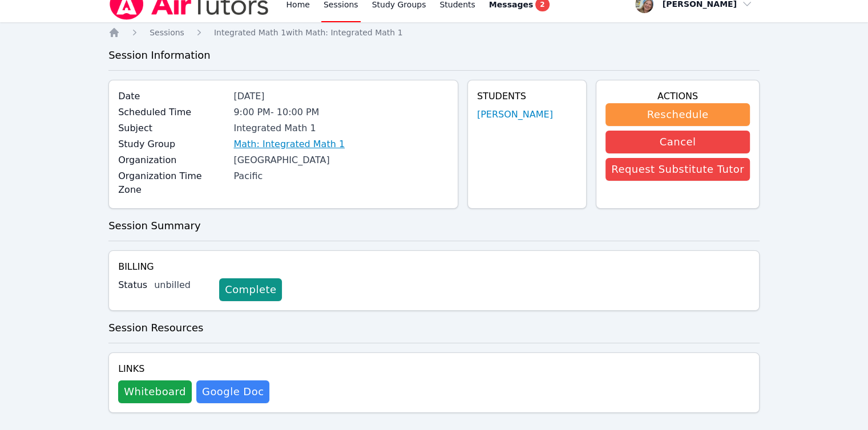 The image size is (868, 430). I want to click on h3: Session Resources, so click(434, 328).